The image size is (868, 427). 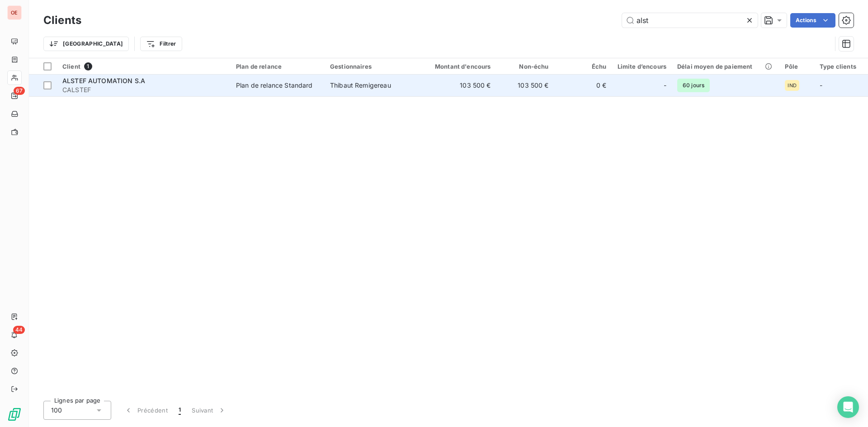 What do you see at coordinates (278, 67) in the screenshot?
I see `div: Plan de relance` at bounding box center [278, 67].